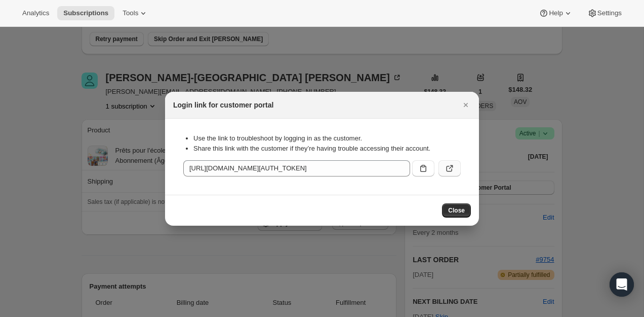 The width and height of the screenshot is (644, 317). I want to click on span: Close, so click(457, 210).